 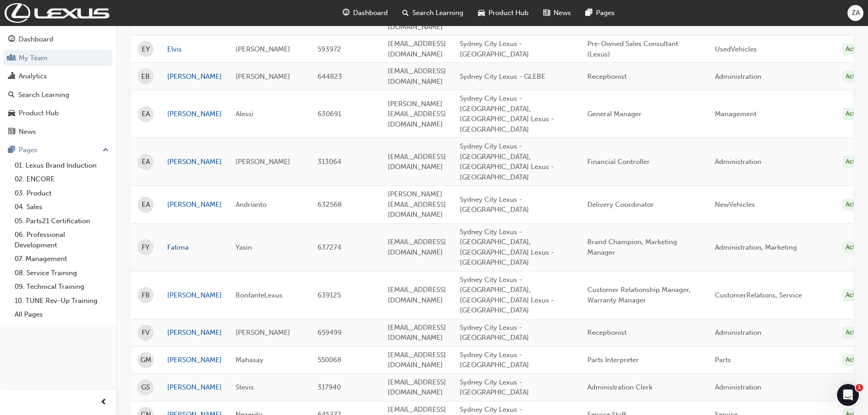 I want to click on a: 09. Technical Training, so click(x=61, y=287).